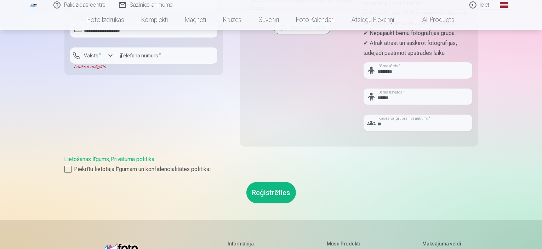  I want to click on a: All products, so click(433, 20).